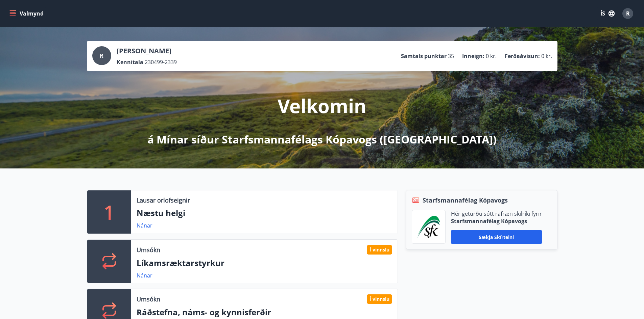 Image resolution: width=644 pixels, height=319 pixels. I want to click on img: x5MjQkxwhnYn6YREZUTEa9Q4KsBUeQdWGts9Dj4O.png, so click(429, 227).